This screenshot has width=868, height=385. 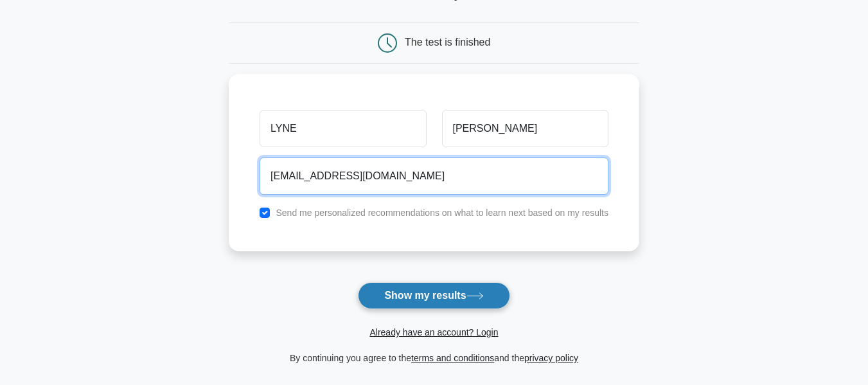 I want to click on input: First name, so click(x=342, y=129).